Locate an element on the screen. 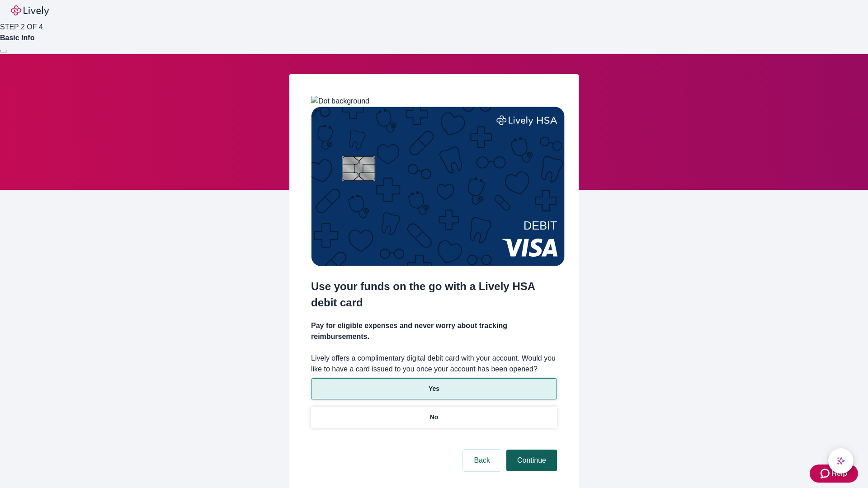 The height and width of the screenshot is (488, 868). p: Yes is located at coordinates (434, 389).